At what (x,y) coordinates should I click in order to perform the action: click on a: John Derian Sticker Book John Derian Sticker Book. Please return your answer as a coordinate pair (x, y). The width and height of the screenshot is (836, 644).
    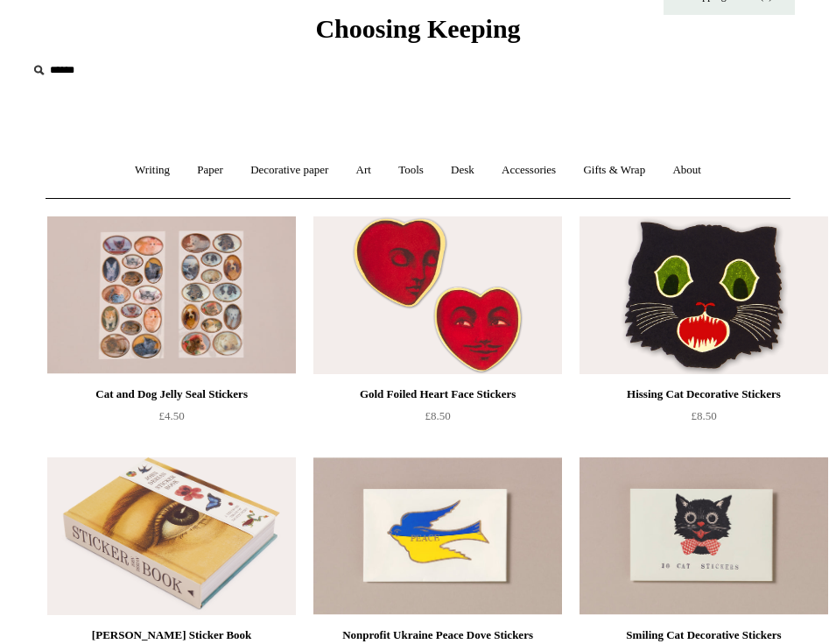
    Looking at the image, I should click on (171, 536).